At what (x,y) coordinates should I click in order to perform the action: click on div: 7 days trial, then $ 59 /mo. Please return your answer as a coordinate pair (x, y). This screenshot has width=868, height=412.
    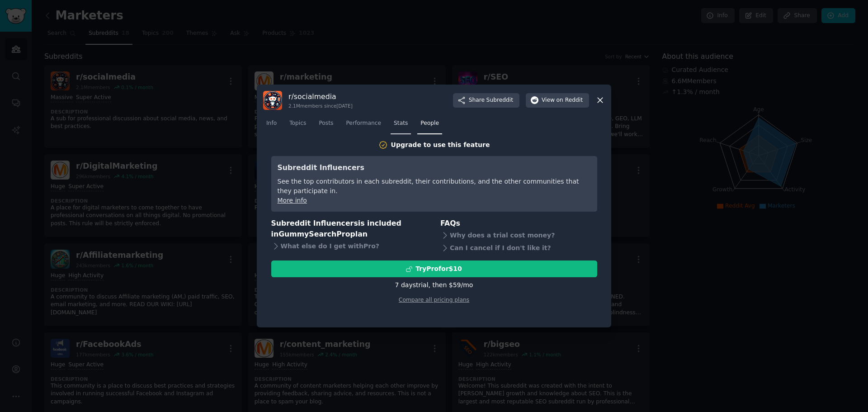
    Looking at the image, I should click on (434, 285).